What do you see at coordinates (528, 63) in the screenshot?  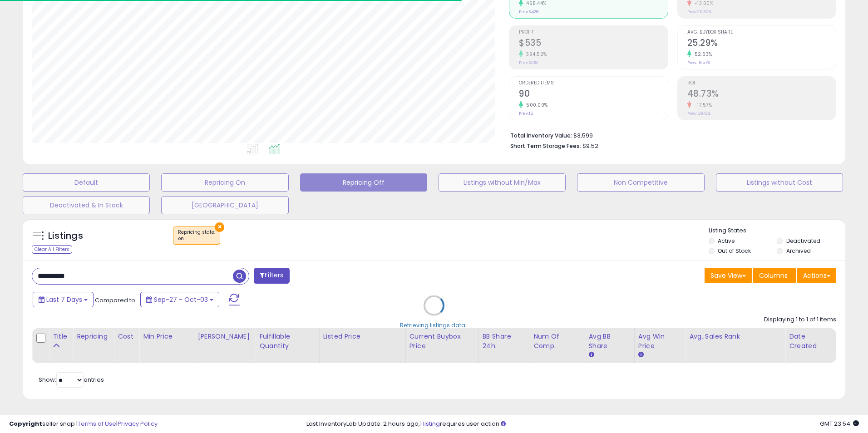 I see `small: Prev: $108` at bounding box center [528, 63].